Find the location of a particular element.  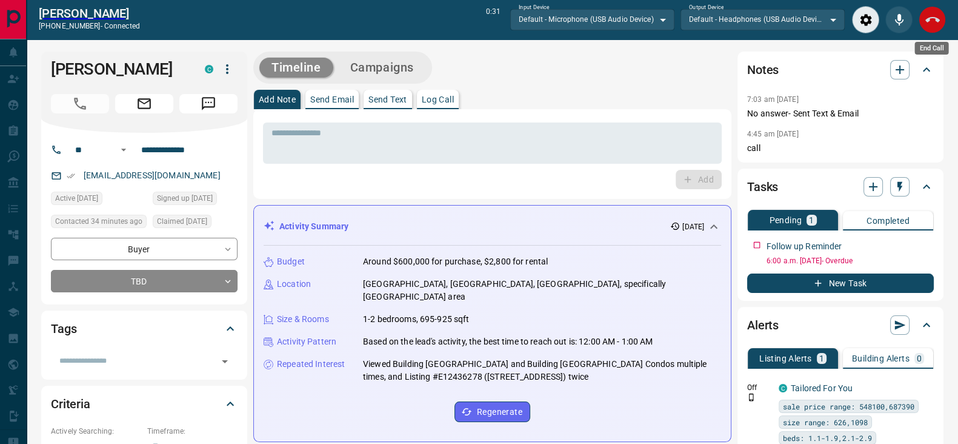

p: No answer- Sent Text & Email is located at coordinates (841, 113).